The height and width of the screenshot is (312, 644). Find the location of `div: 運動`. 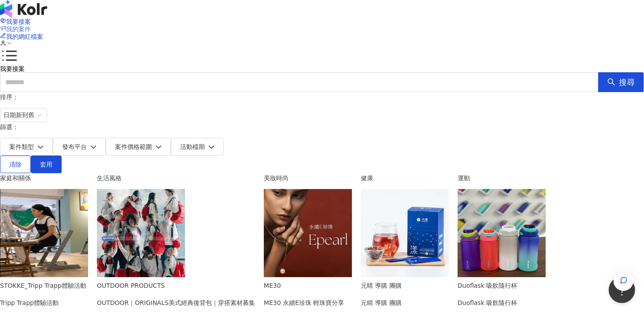

div: 運動 is located at coordinates (501, 178).